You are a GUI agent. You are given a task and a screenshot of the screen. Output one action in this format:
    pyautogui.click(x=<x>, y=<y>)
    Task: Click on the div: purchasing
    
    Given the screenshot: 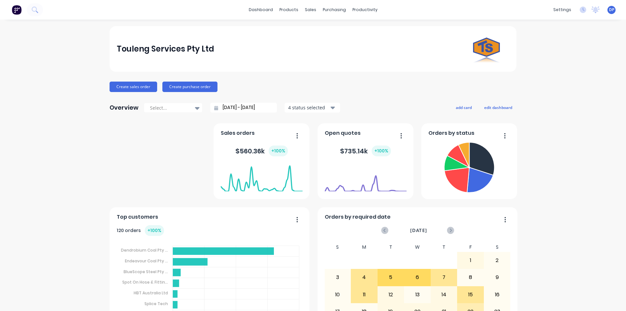 What is the action you would take?
    pyautogui.click(x=334, y=10)
    